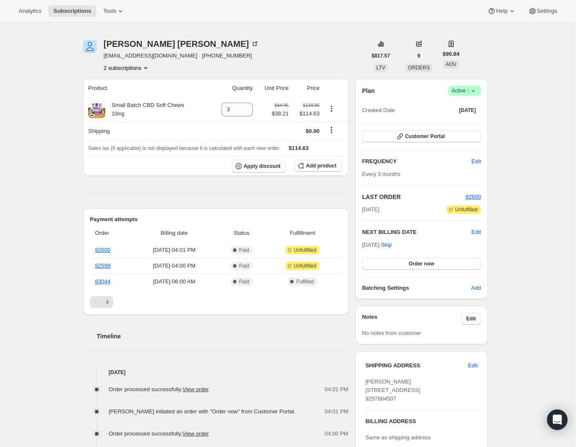 The height and width of the screenshot is (447, 576). What do you see at coordinates (30, 11) in the screenshot?
I see `span: Analytics` at bounding box center [30, 11].